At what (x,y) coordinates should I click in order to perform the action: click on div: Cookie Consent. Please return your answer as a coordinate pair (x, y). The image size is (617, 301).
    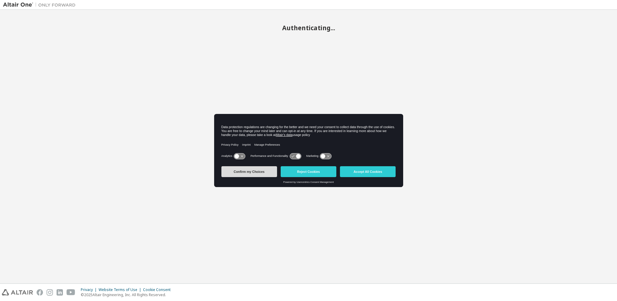
    Looking at the image, I should click on (158, 290).